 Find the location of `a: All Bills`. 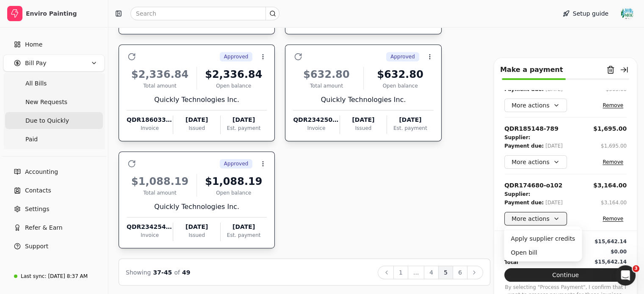

a: All Bills is located at coordinates (54, 83).